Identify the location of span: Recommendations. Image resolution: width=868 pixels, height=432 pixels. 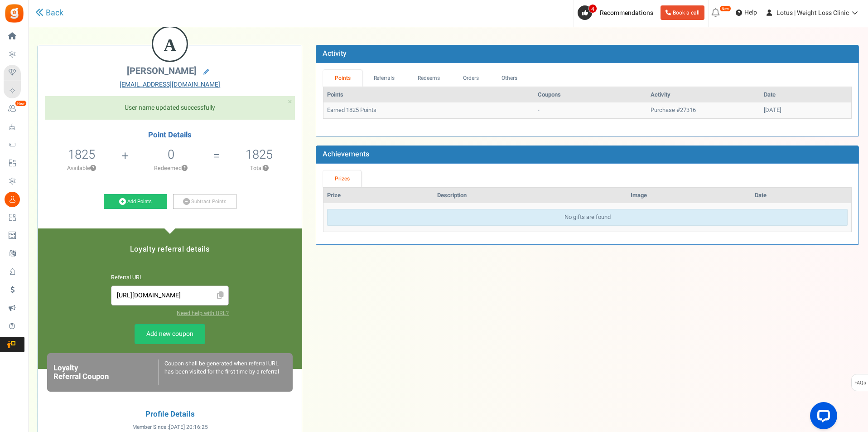
(626, 13).